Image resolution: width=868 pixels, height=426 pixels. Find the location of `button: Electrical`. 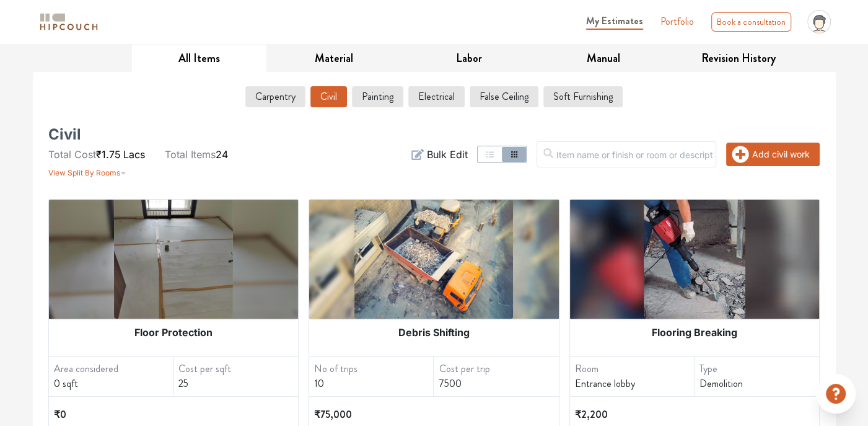

button: Electrical is located at coordinates (436, 97).